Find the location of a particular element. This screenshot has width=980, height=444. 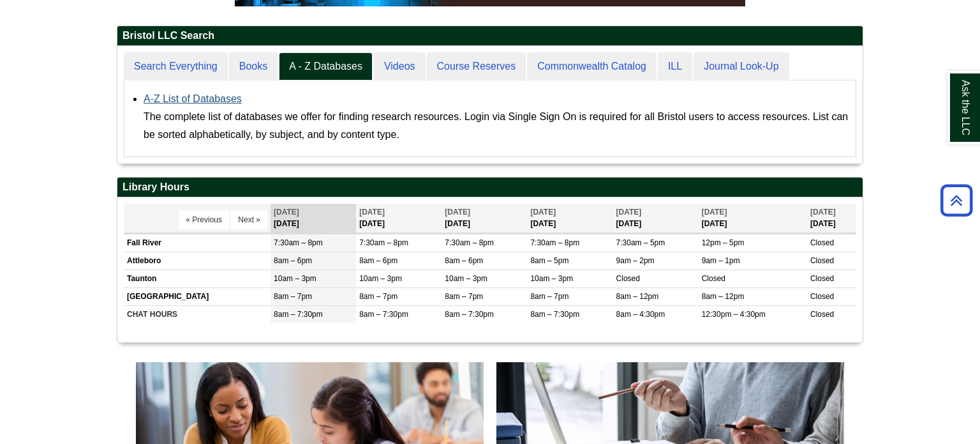

td: Fall River is located at coordinates (197, 243).